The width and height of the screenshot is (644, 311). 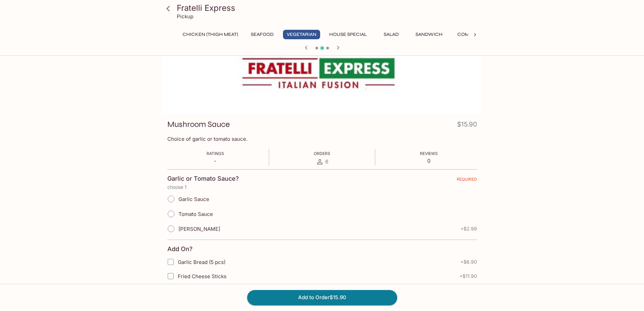 I want to click on span: + $11.90, so click(x=468, y=276).